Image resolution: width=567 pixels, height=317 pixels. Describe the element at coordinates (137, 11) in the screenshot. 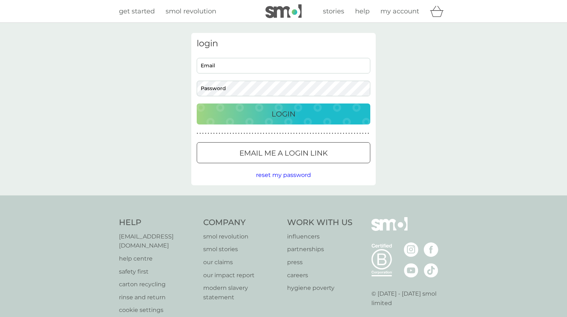

I see `a: get started` at that location.